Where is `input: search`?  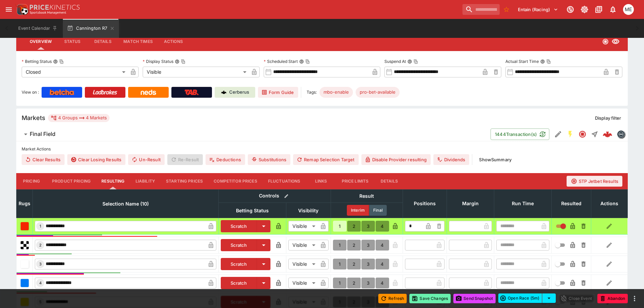
input: search is located at coordinates (481, 9).